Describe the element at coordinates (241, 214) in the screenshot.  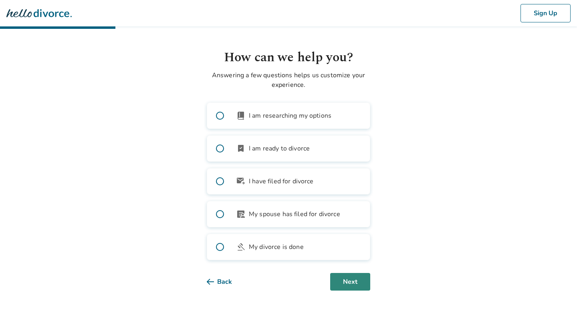
I see `span: article_person` at that location.